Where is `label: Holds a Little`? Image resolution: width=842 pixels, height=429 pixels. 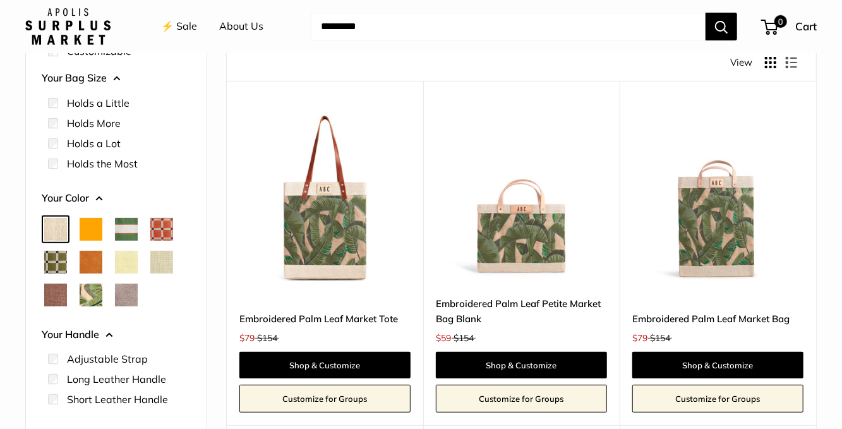
label: Holds a Little is located at coordinates (98, 103).